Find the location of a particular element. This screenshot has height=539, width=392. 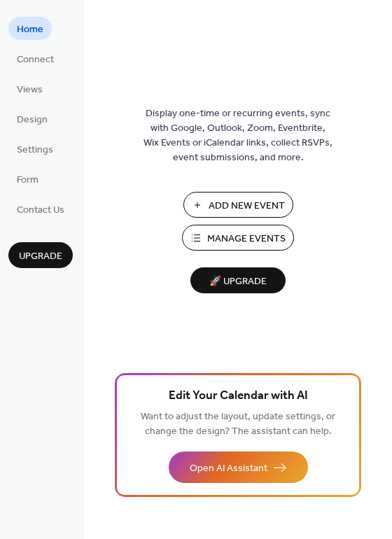

a: Form is located at coordinates (27, 179).